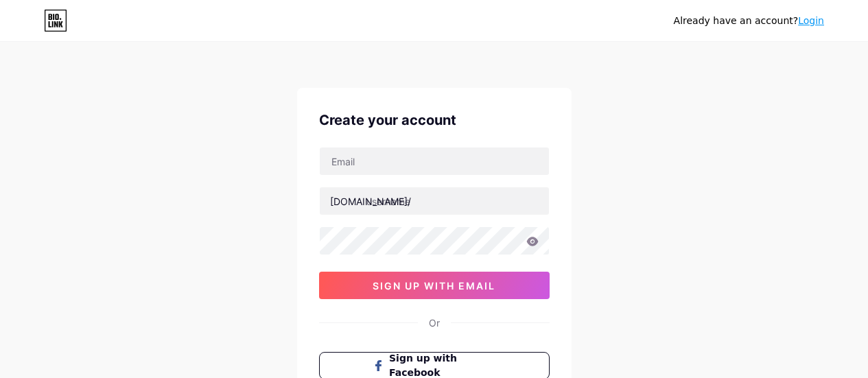 The image size is (868, 378). I want to click on div: Create your account, so click(434, 120).